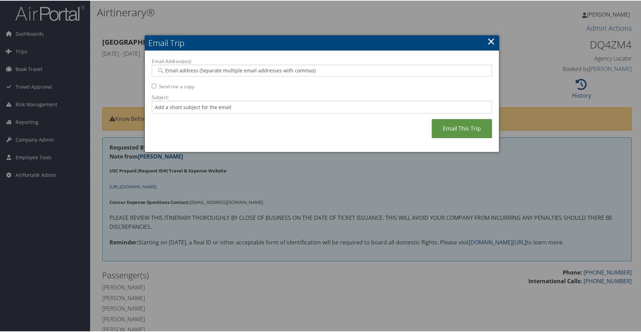 This screenshot has height=332, width=641. What do you see at coordinates (462, 128) in the screenshot?
I see `a: Email This Trip` at bounding box center [462, 128].